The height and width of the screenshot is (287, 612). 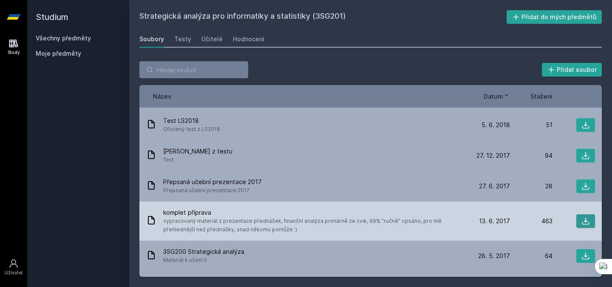 I want to click on a: Hodnocení, so click(x=249, y=39).